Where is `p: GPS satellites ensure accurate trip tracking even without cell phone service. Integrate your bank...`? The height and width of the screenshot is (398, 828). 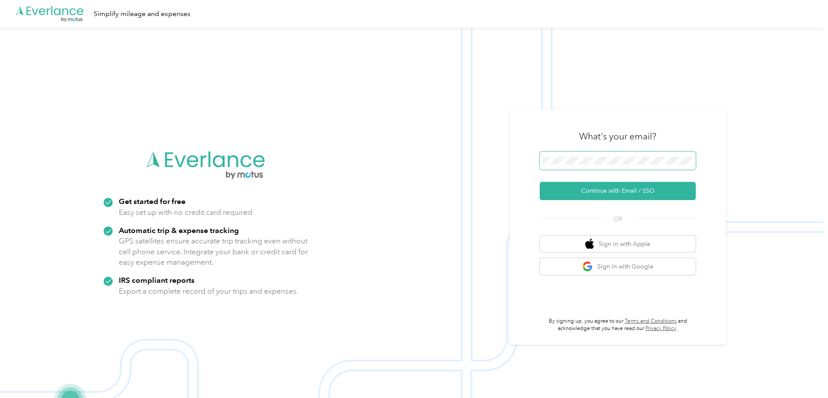
p: GPS satellites ensure accurate trip tracking even without cell phone service. Integrate your bank... is located at coordinates (213, 252).